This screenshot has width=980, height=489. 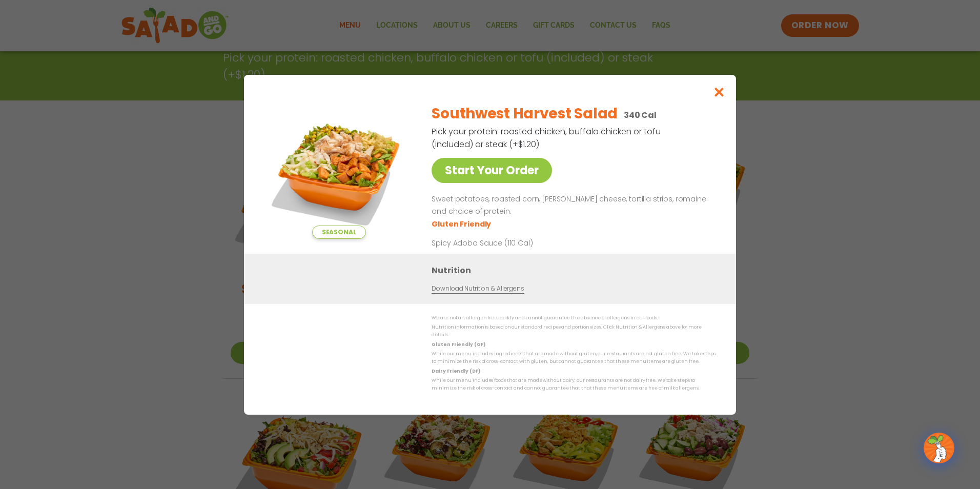 What do you see at coordinates (478, 288) in the screenshot?
I see `a: Download Nutrition & Allergens` at bounding box center [478, 288].